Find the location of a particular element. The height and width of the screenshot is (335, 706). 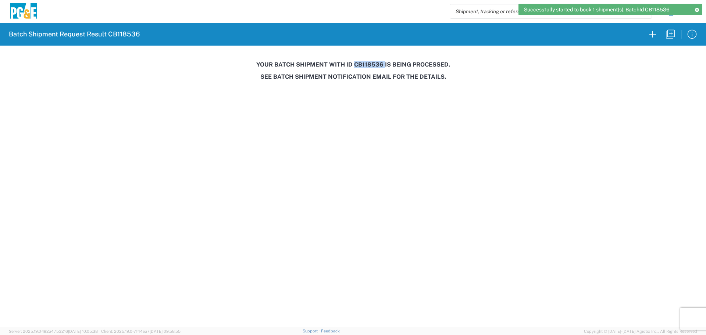

span: Client: 2025.19.0-7f44ea7 is located at coordinates (141, 331).